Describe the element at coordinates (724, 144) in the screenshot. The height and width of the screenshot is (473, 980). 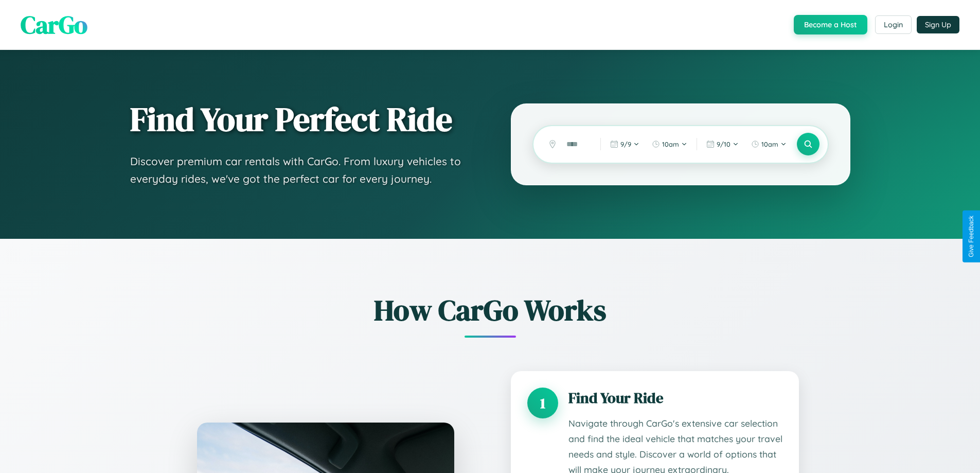
I see `span: 9 / 10` at that location.